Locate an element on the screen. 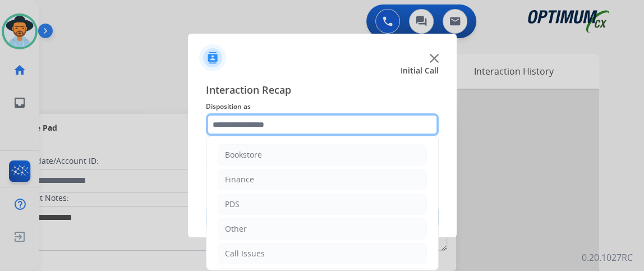 Image resolution: width=644 pixels, height=271 pixels. div: Bookstore is located at coordinates (243, 155).